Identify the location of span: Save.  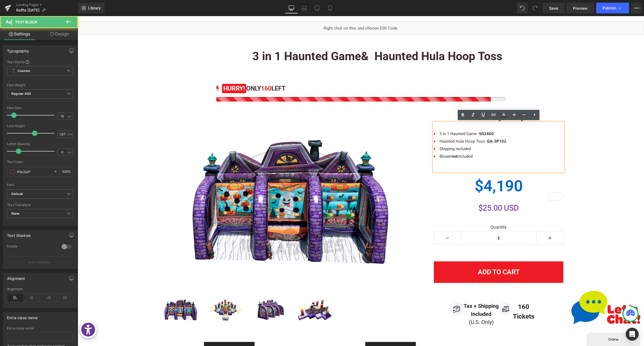
(553, 8).